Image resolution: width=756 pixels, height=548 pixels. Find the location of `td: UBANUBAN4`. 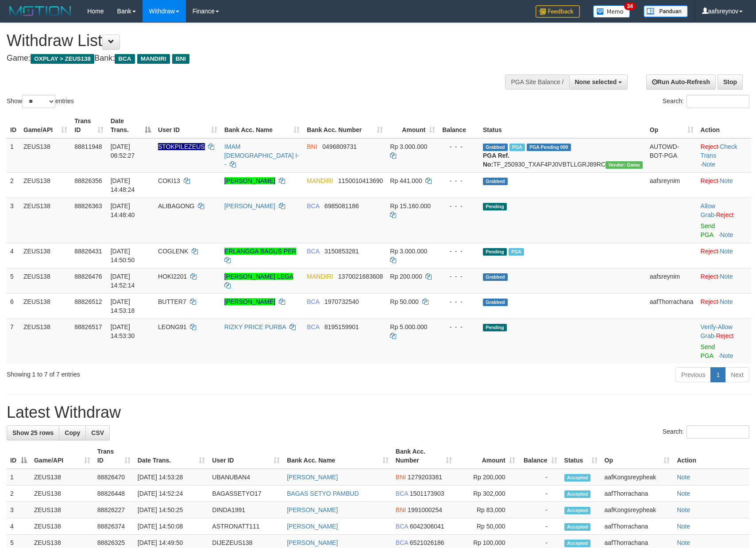

td: UBANUBAN4 is located at coordinates (246, 477).